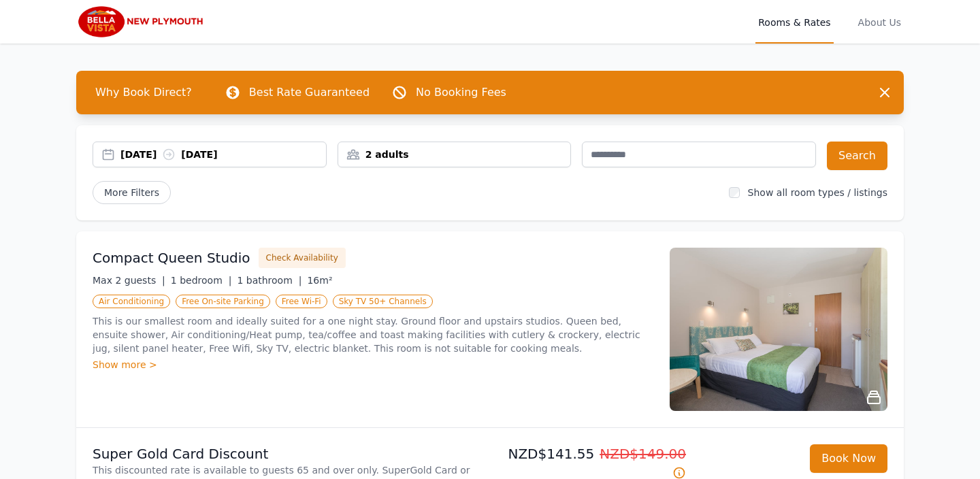 The image size is (980, 479). Describe the element at coordinates (382, 302) in the screenshot. I see `span: Sky TV 50+ Channels` at that location.